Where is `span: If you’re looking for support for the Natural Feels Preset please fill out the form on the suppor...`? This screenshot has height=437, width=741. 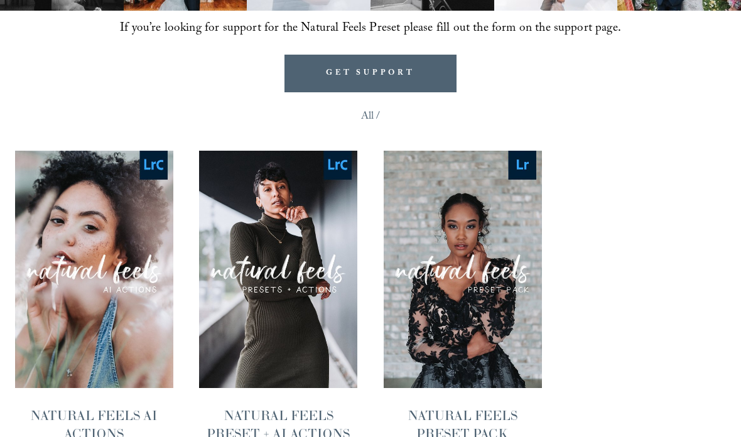
span: If you’re looking for support for the Natural Feels Preset please fill out the form on the suppor... is located at coordinates (370, 29).